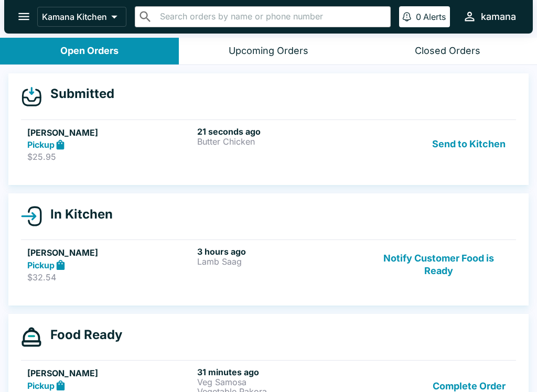 The width and height of the screenshot is (537, 392). What do you see at coordinates (82, 335) in the screenshot?
I see `h4: Food Ready` at bounding box center [82, 335].